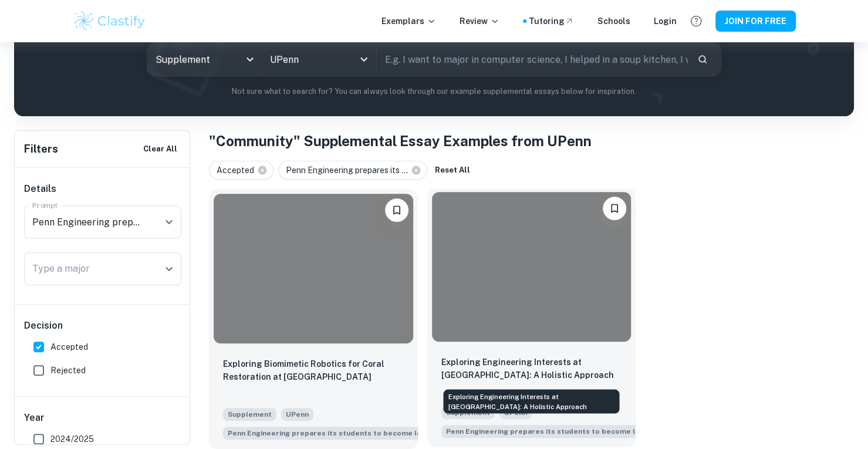 The image size is (868, 449). I want to click on button: JOIN FOR FREE, so click(755, 21).